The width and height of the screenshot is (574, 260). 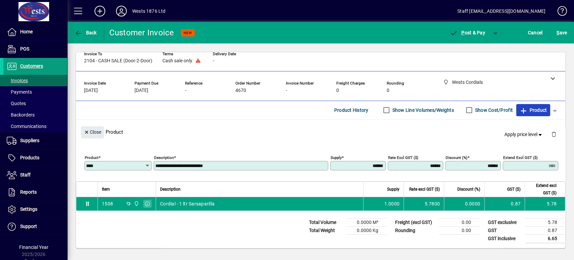 I want to click on td: GST exclusive, so click(x=505, y=222).